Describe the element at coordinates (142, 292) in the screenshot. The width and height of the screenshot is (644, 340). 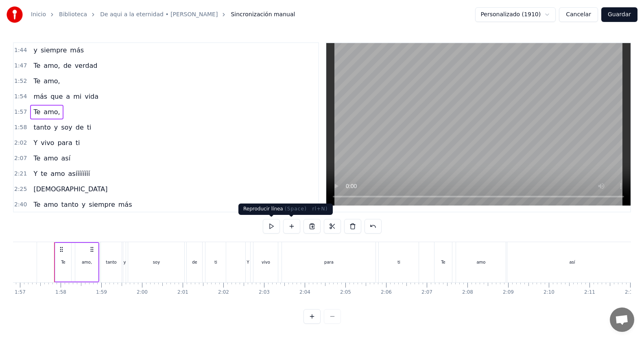
I see `div: 2:00` at that location.